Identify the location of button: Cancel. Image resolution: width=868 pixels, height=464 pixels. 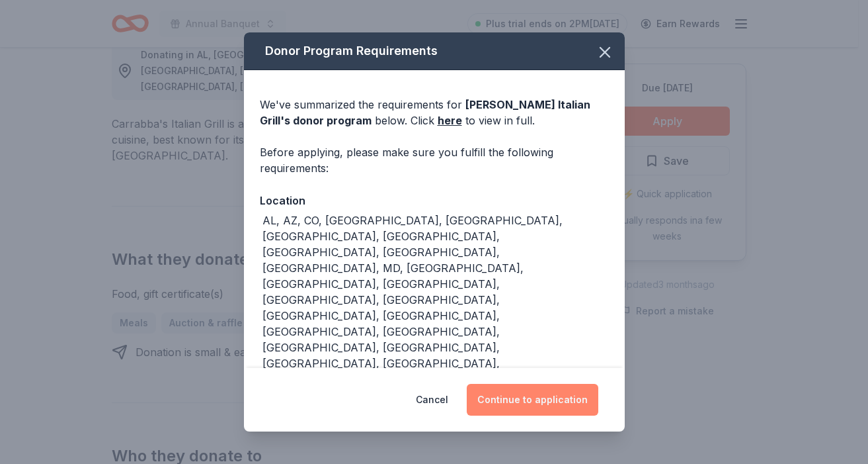
(432, 399).